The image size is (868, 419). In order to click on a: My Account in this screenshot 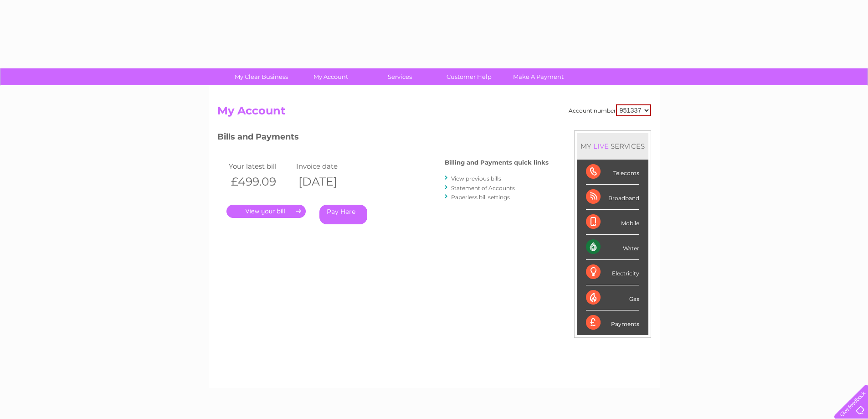, I will do `click(331, 77)`.